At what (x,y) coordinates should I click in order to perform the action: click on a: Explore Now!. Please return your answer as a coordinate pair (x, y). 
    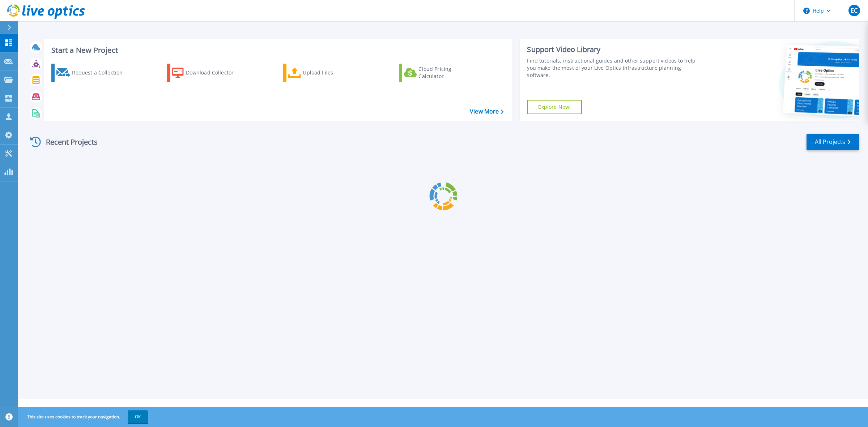
    Looking at the image, I should click on (554, 107).